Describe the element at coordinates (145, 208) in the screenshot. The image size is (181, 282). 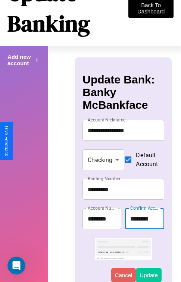
I see `label: Confirm Account Number` at that location.